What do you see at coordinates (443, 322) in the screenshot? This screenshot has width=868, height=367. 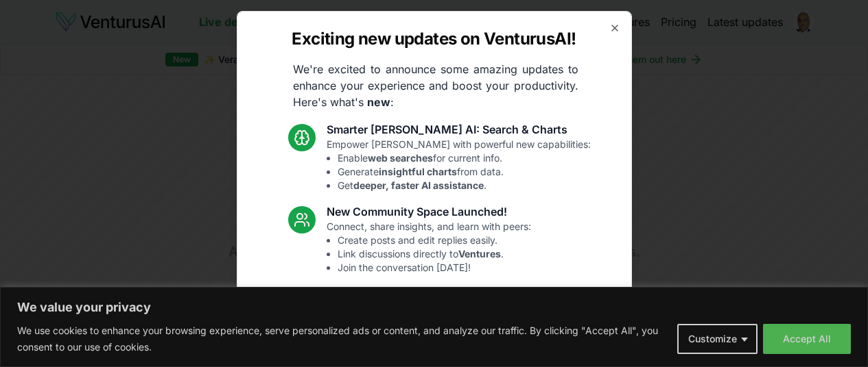 I see `li: Standardized analysis .` at bounding box center [443, 322].